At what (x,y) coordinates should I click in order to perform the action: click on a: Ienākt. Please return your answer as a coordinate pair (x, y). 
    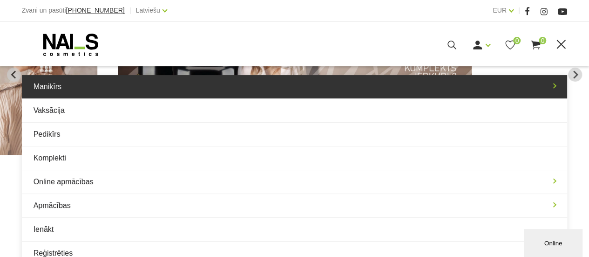
    Looking at the image, I should click on (295, 229).